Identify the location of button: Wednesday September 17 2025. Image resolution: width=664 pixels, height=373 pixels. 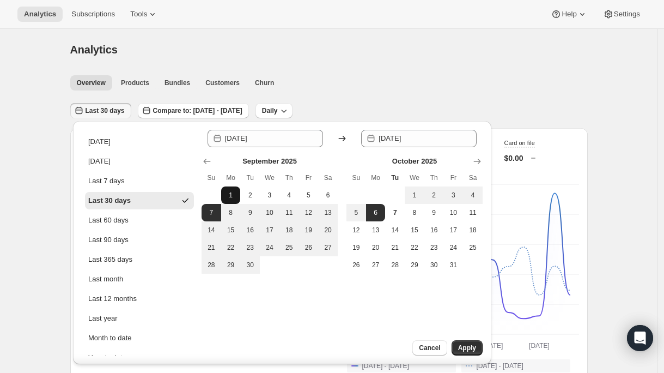
(270, 230).